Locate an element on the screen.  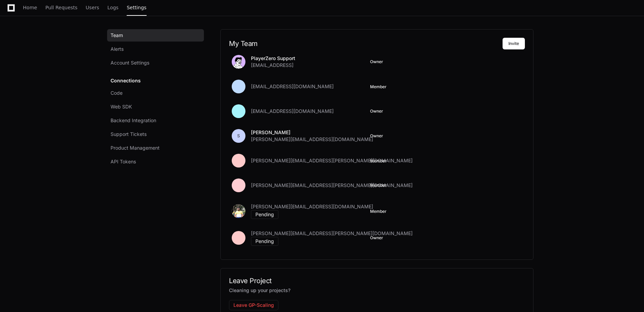
a: Web SDK is located at coordinates (155, 107).